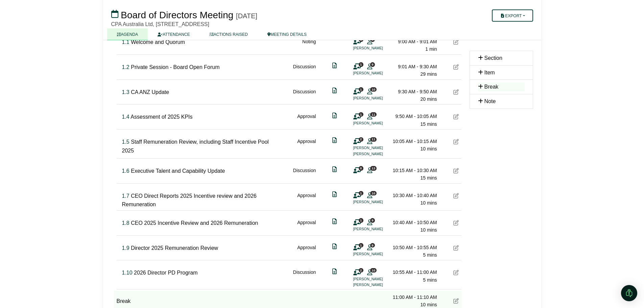  I want to click on span: Executive Talent and Capability Update, so click(178, 171).